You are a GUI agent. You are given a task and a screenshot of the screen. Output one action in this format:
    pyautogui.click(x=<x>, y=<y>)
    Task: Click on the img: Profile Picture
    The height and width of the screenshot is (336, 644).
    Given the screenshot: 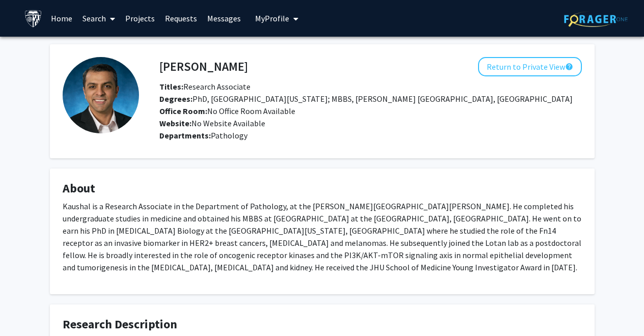 What is the action you would take?
    pyautogui.click(x=101, y=96)
    